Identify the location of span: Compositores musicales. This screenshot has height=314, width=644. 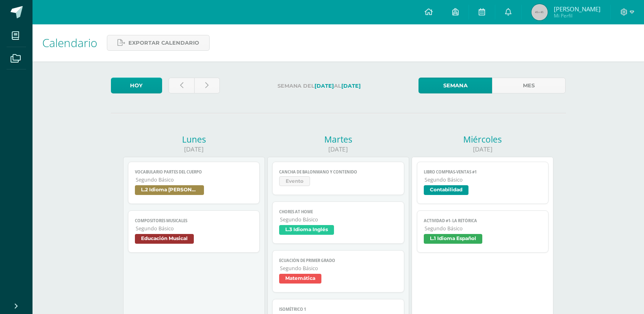
(194, 221).